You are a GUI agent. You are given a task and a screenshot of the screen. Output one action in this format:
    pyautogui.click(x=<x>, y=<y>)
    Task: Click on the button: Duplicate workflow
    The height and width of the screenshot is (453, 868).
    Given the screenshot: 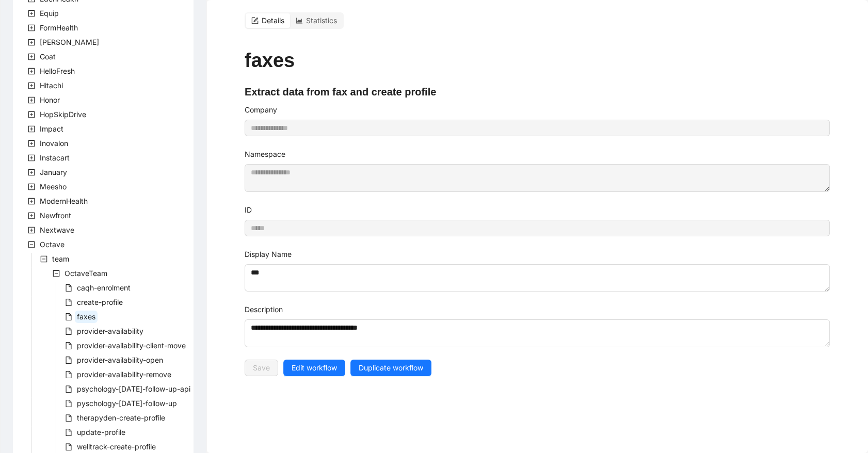 What is the action you would take?
    pyautogui.click(x=390, y=368)
    